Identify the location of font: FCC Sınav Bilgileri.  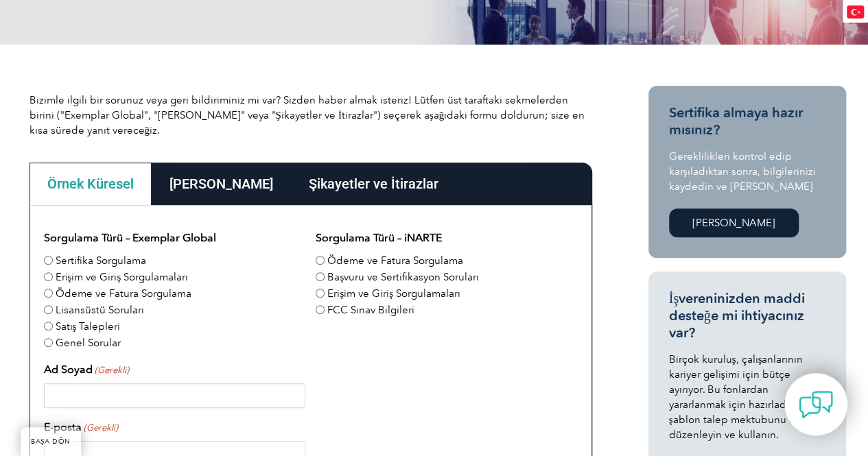
(371, 310).